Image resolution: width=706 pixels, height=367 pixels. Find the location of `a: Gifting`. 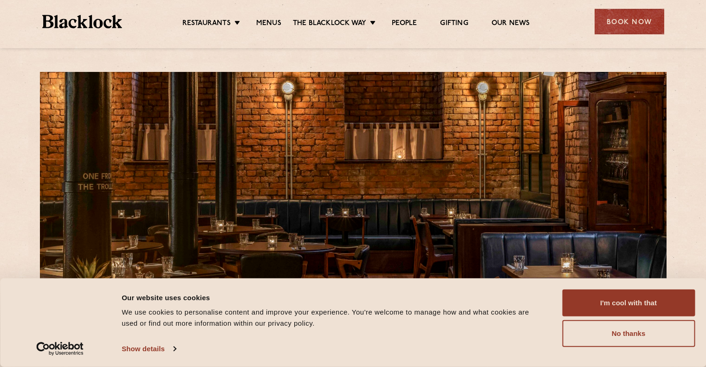

a: Gifting is located at coordinates (454, 24).